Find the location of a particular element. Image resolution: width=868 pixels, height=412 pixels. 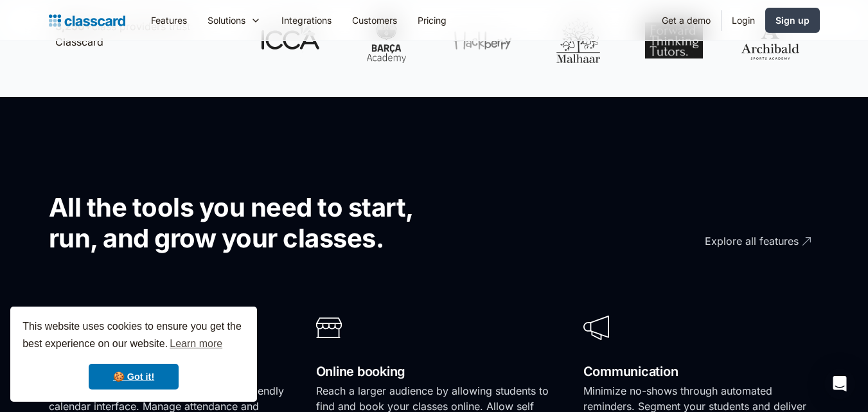

a: dismiss cookie message is located at coordinates (134, 377).